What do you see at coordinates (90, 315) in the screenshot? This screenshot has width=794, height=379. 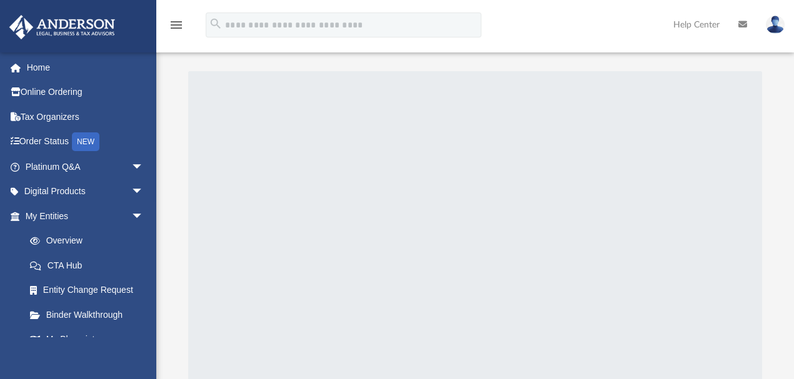 I see `a: Binder Walkthrough` at bounding box center [90, 315].